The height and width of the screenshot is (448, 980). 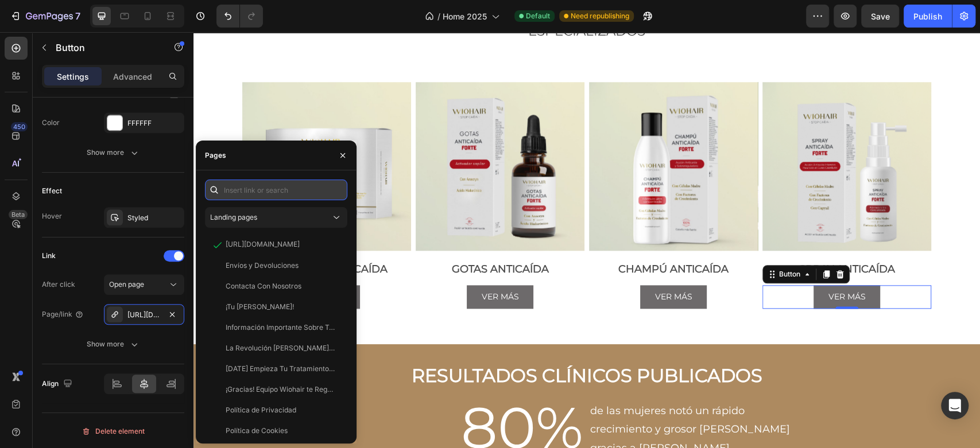 What do you see at coordinates (277, 218) in the screenshot?
I see `button: Landing pages` at bounding box center [277, 218].